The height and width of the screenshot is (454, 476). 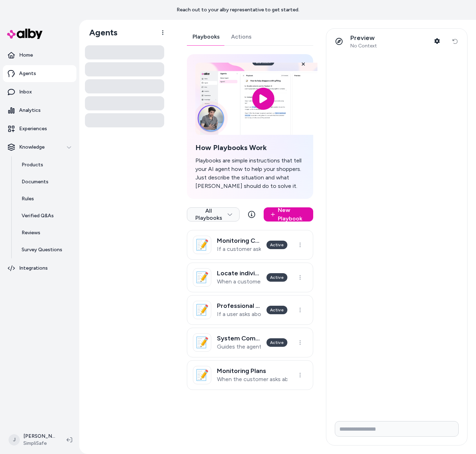 What do you see at coordinates (239, 273) in the screenshot?
I see `h3: Locate individual products` at bounding box center [239, 273].